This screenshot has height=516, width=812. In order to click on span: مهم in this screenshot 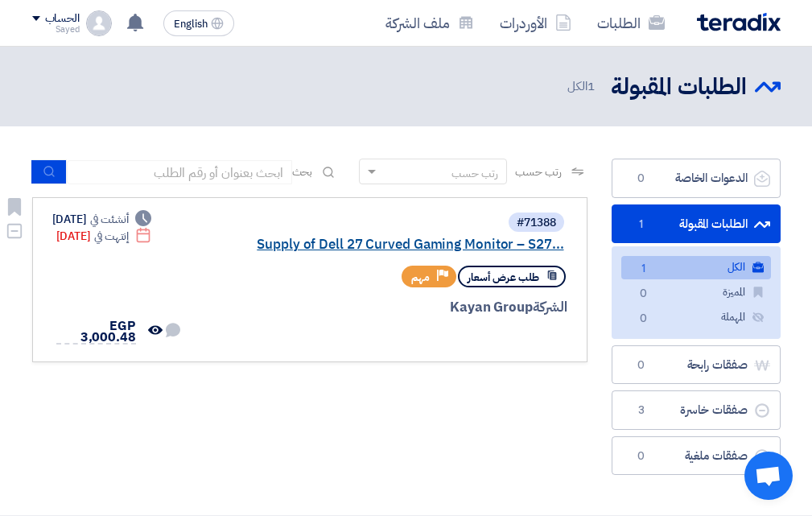, I will do `click(420, 277)`.